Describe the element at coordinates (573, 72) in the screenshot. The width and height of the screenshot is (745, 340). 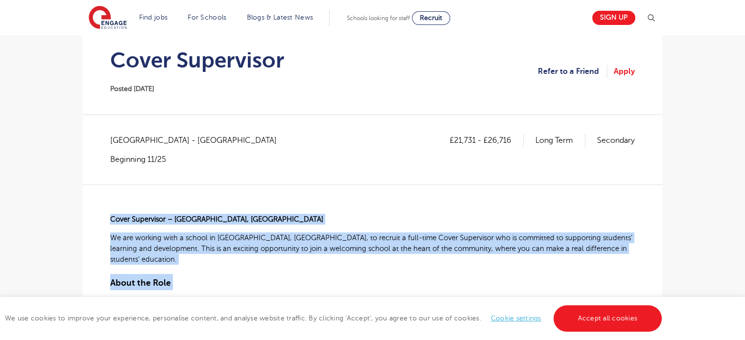
I see `a: Refer to a Friend` at that location.